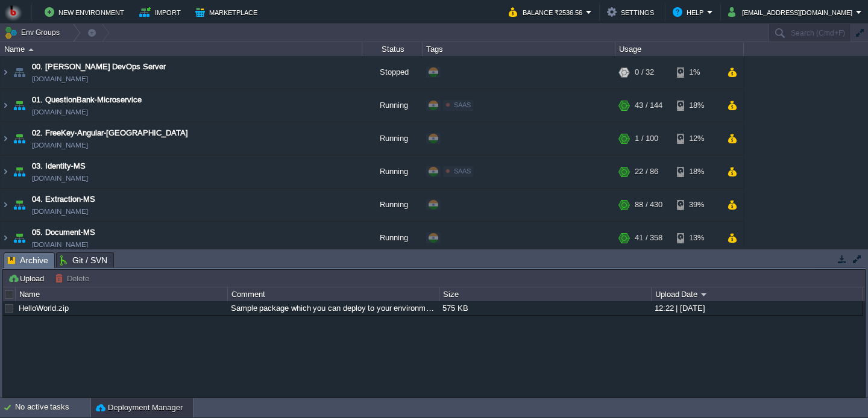 The image size is (868, 418). What do you see at coordinates (696, 238) in the screenshot?
I see `div: 13%` at bounding box center [696, 238].